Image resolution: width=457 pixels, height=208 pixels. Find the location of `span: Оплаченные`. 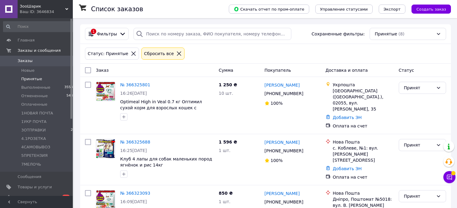

span: Оплаченные is located at coordinates (34, 105).